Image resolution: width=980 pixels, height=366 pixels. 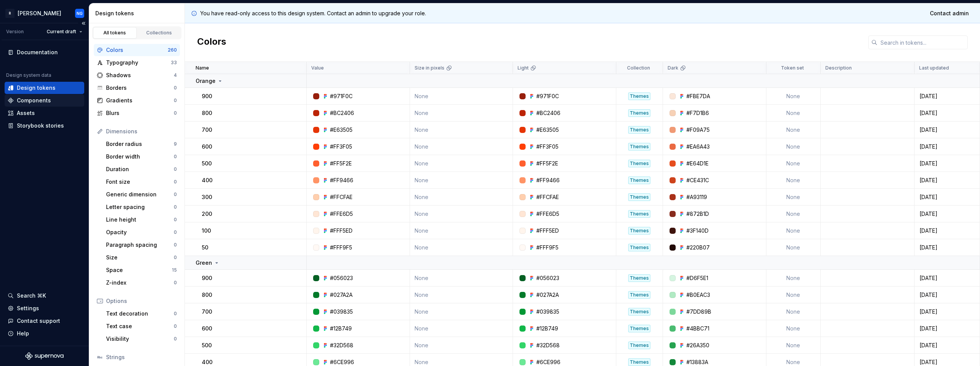 I want to click on div: #056023, so click(x=342, y=279).